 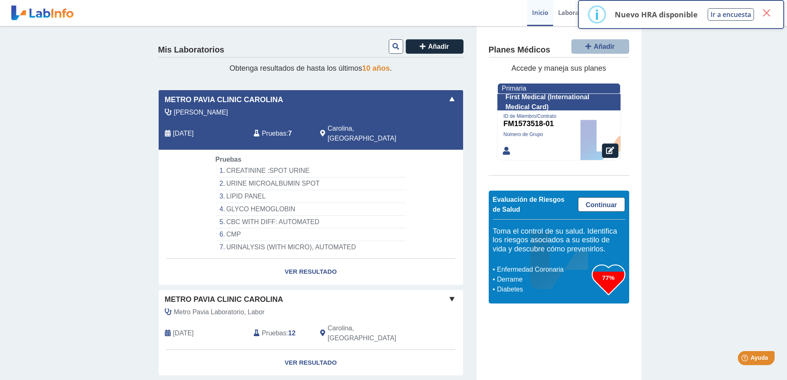 What do you see at coordinates (514, 88) in the screenshot?
I see `span: Primaria` at bounding box center [514, 88].